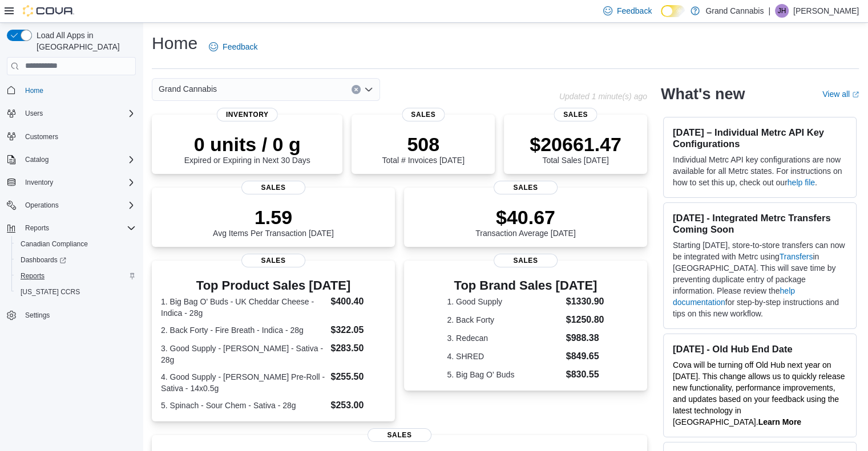 The height and width of the screenshot is (451, 868). I want to click on a: help file, so click(801, 182).